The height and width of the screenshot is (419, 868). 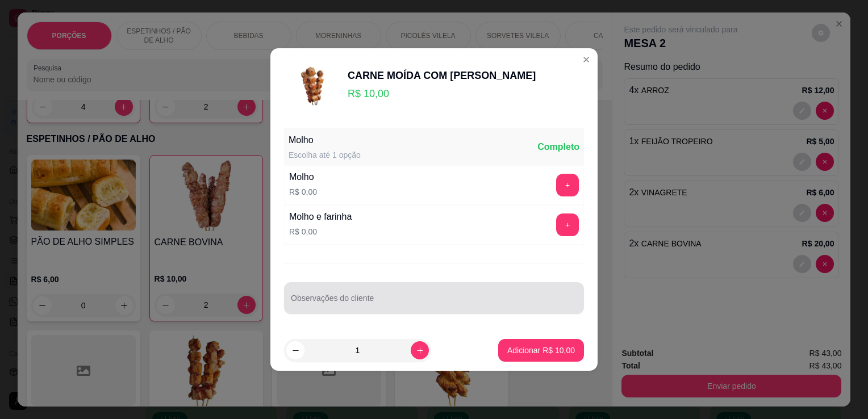 I want to click on p: Adicionar R$ 10,00, so click(x=541, y=350).